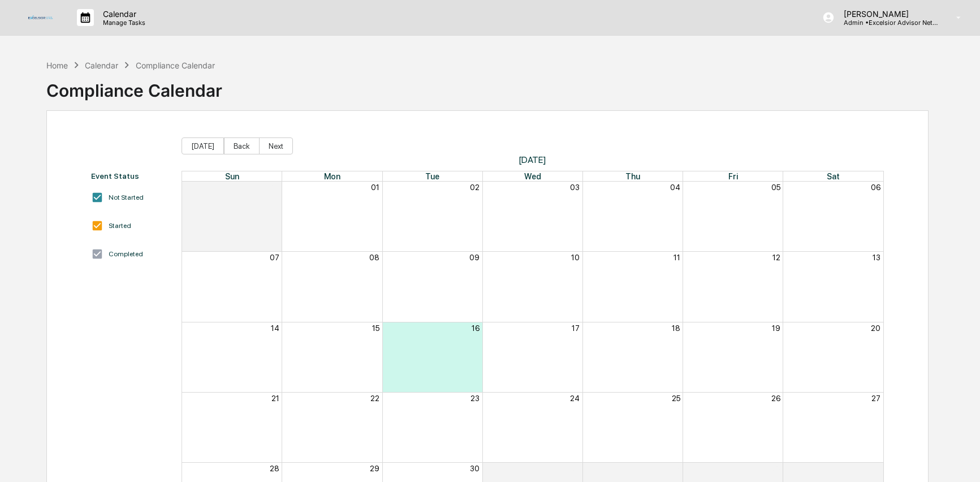 This screenshot has width=980, height=482. I want to click on button: 17, so click(575, 328).